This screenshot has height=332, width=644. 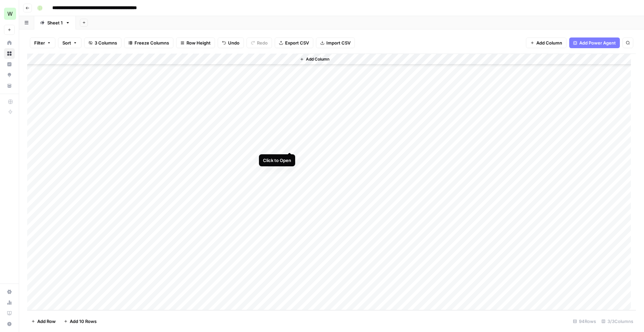 What do you see at coordinates (339, 43) in the screenshot?
I see `span: Import CSV` at bounding box center [339, 43].